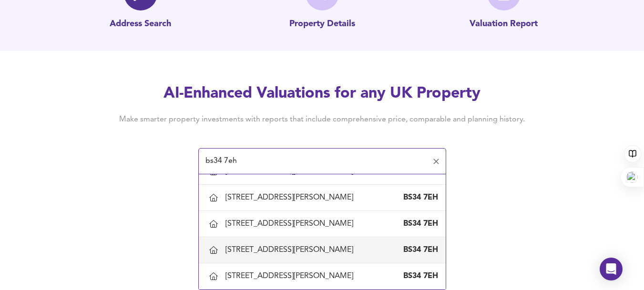  What do you see at coordinates (436, 161) in the screenshot?
I see `button: Clear` at bounding box center [436, 161].